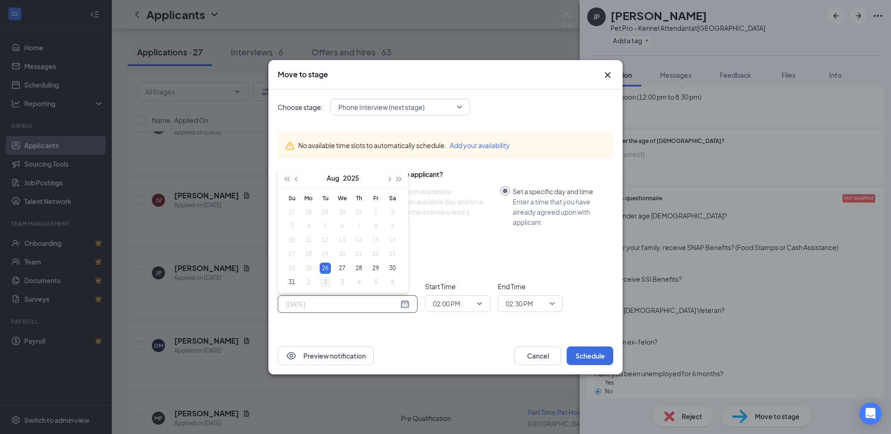  I want to click on td: 2025-08-27, so click(342, 268).